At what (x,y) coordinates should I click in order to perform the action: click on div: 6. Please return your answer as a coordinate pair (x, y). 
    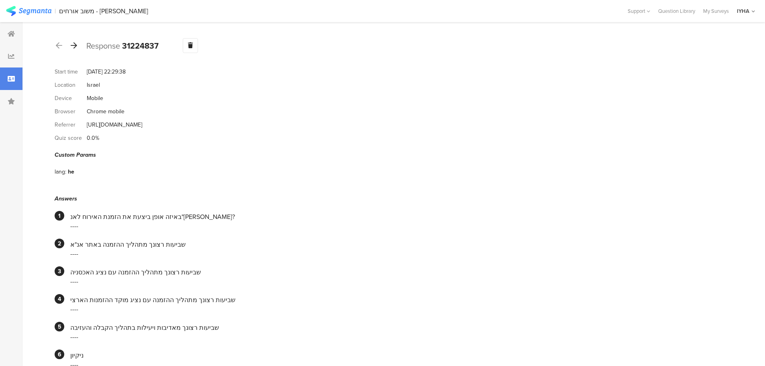
    Looking at the image, I should click on (59, 354).